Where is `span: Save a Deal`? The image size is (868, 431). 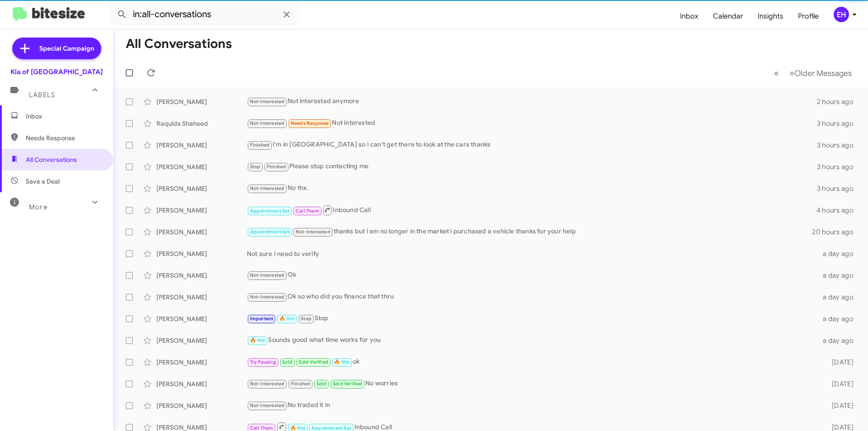
span: Save a Deal is located at coordinates (43, 181).